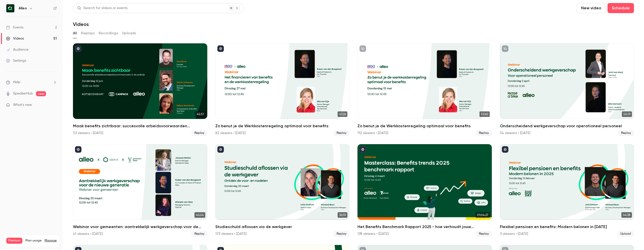 This screenshot has height=250, width=644. I want to click on div: Search for videos or events, so click(102, 8).